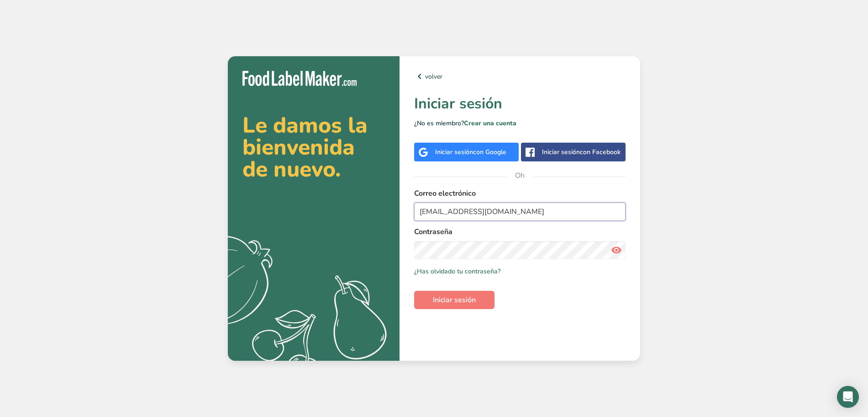  Describe the element at coordinates (489, 123) in the screenshot. I see `a: Crear una cuenta` at that location.